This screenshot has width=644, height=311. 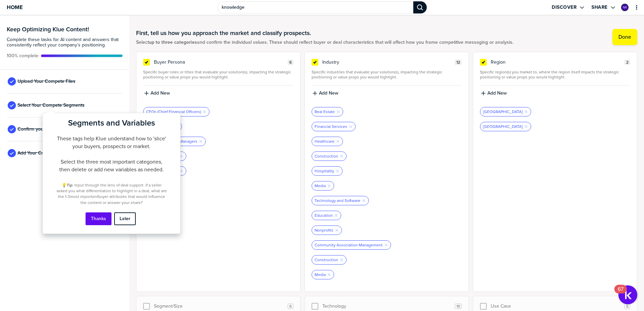 I want to click on span: Active, so click(x=23, y=56).